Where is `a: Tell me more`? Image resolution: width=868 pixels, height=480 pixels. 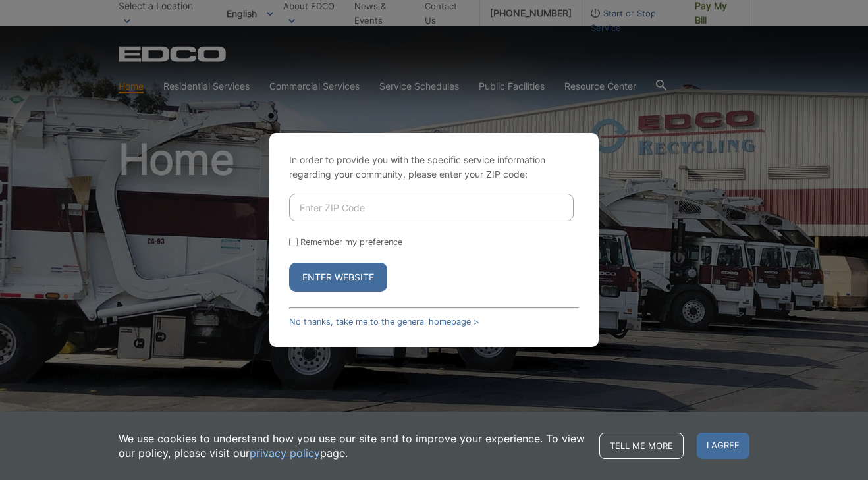 a: Tell me more is located at coordinates (641, 446).